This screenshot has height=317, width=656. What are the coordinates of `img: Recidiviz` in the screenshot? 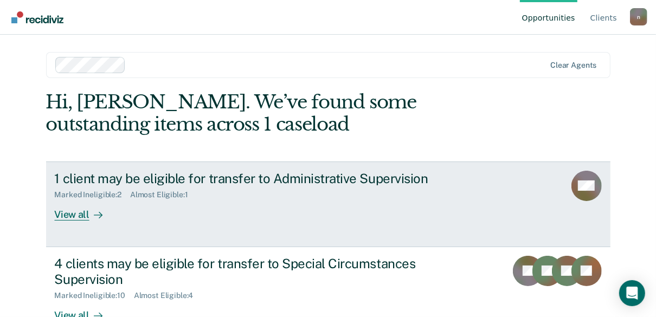 It's located at (37, 17).